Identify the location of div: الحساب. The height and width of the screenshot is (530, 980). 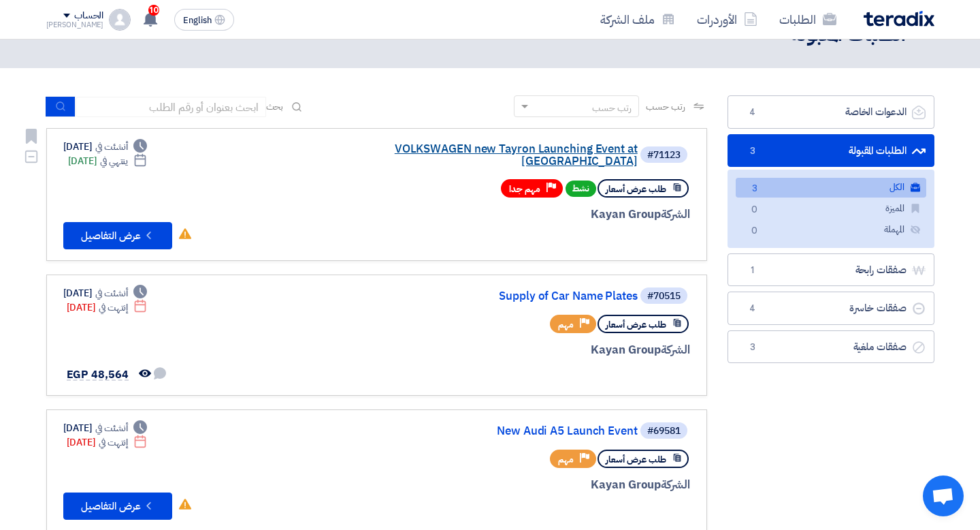
(89, 15).